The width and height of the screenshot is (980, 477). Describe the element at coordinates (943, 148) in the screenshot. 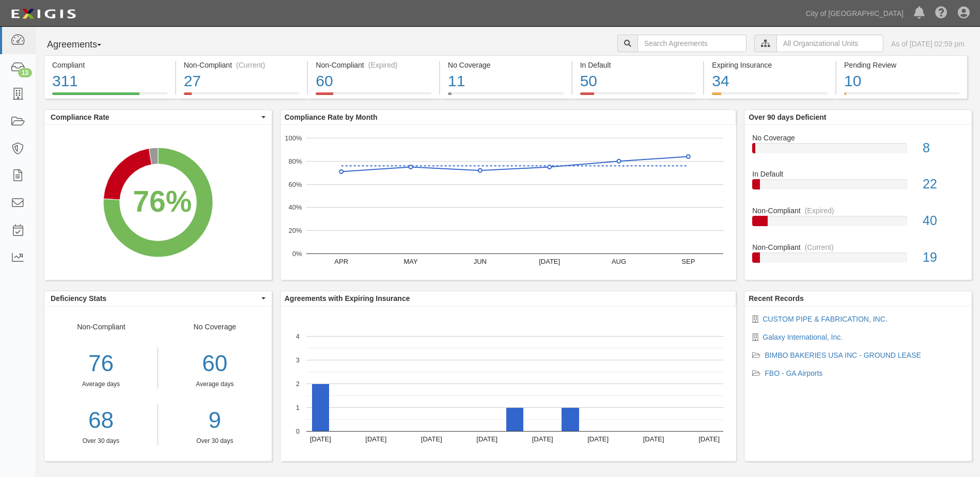

I see `div: 8` at that location.